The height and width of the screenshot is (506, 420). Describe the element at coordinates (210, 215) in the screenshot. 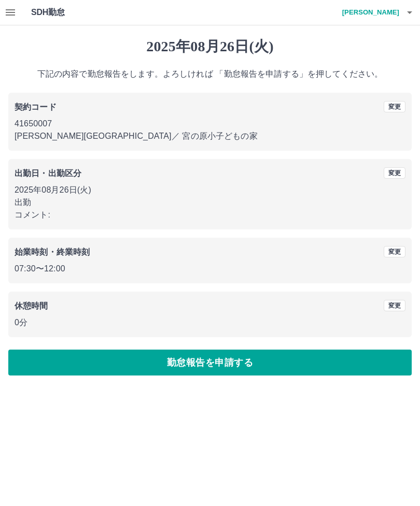

I see `p: コメント:` at that location.